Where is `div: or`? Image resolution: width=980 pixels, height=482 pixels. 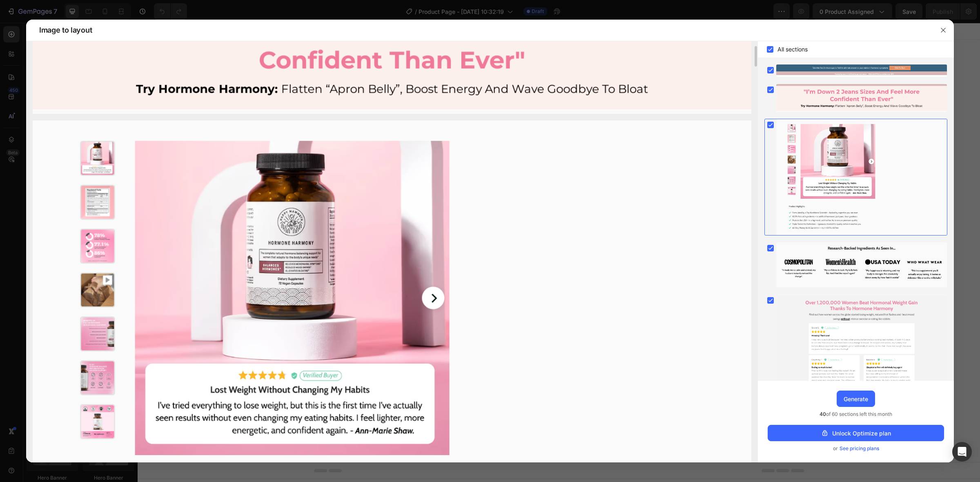 div: or is located at coordinates (856, 448).